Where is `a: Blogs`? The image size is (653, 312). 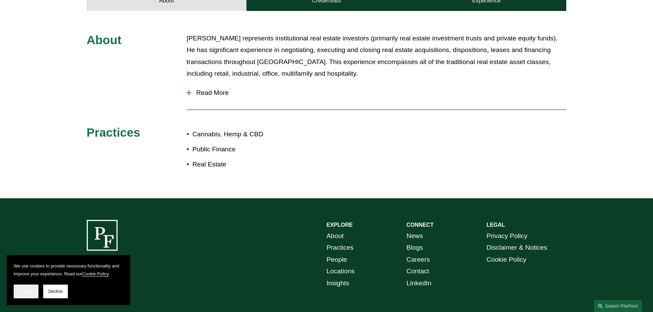 a: Blogs is located at coordinates (415, 248).